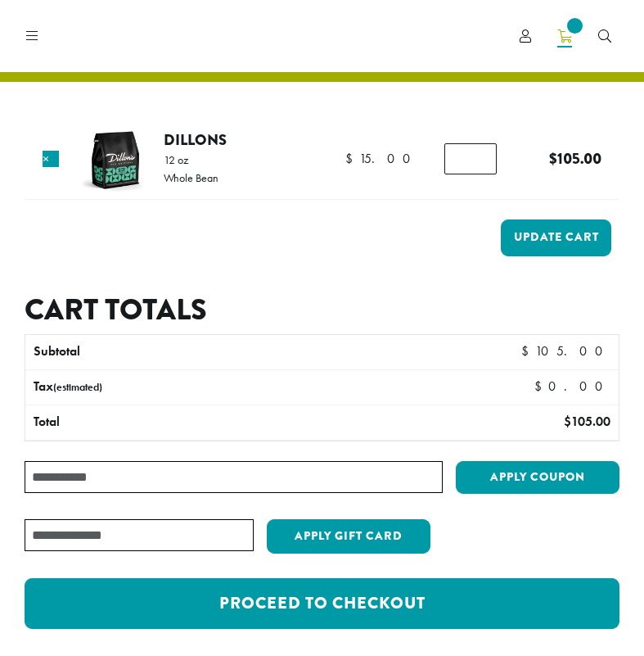 The width and height of the screenshot is (644, 656). I want to click on a: Proceed to checkout, so click(322, 604).